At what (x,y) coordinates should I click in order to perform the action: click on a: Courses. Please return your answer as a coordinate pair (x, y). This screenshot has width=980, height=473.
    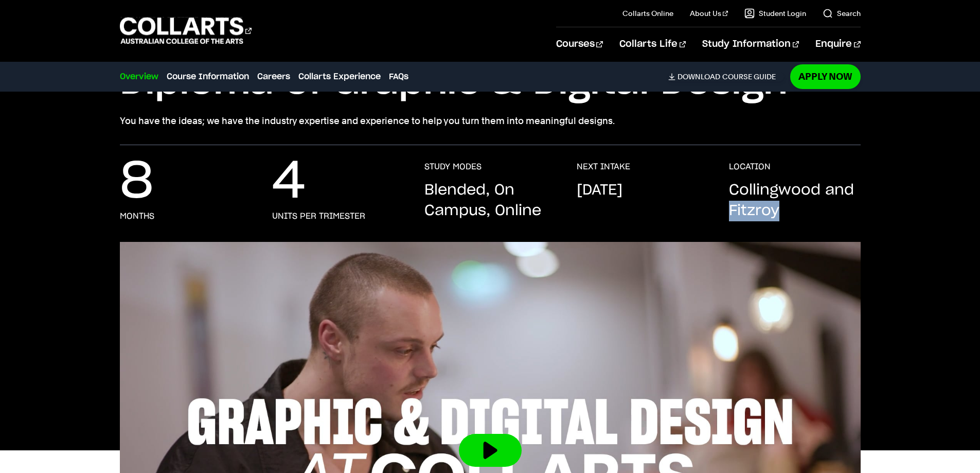
    Looking at the image, I should click on (579, 44).